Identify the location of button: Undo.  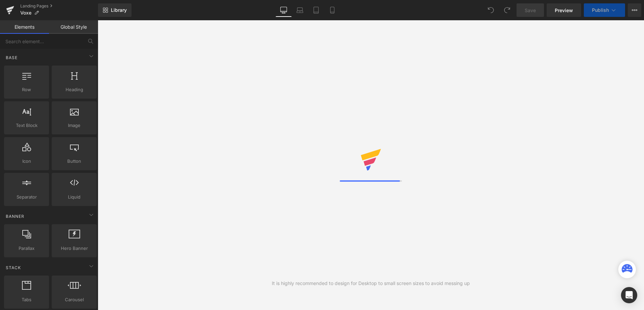
(491, 10).